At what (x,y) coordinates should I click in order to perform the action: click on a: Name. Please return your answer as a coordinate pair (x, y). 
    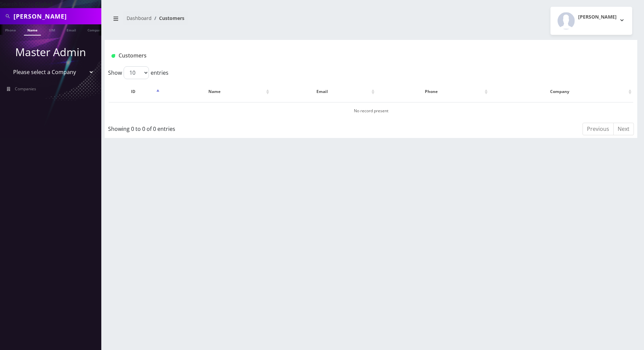
    Looking at the image, I should click on (33, 30).